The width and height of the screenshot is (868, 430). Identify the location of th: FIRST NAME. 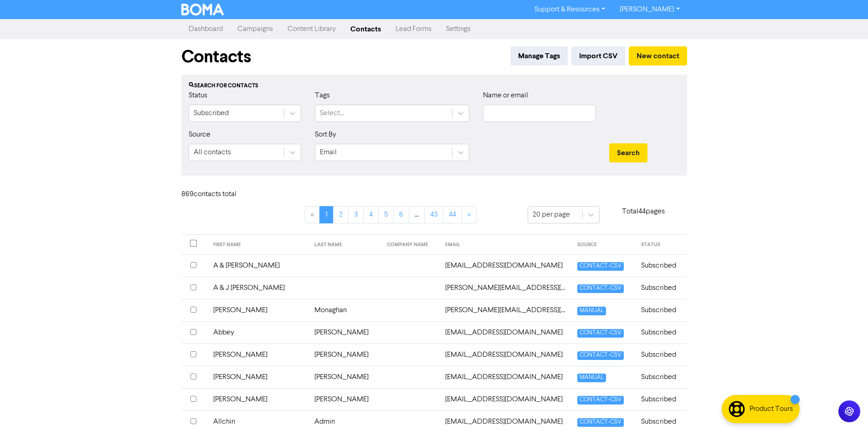
(258, 245).